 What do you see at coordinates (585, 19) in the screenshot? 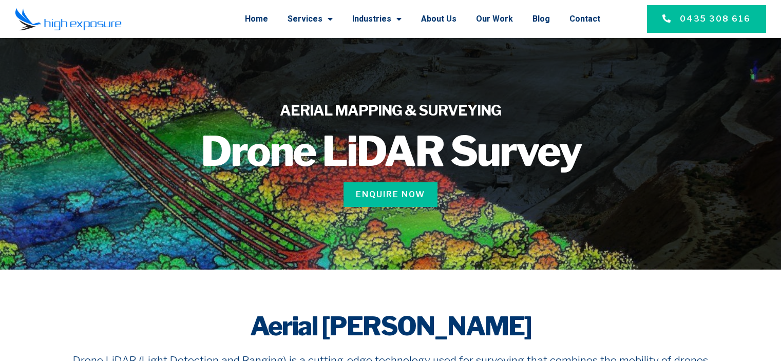
I see `a: Contact` at bounding box center [585, 19].